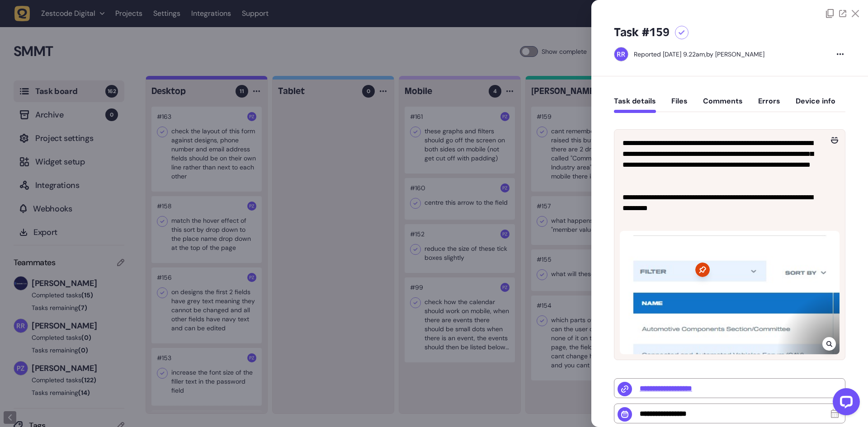 The width and height of the screenshot is (868, 427). Describe the element at coordinates (680, 105) in the screenshot. I see `button: Files` at that location.